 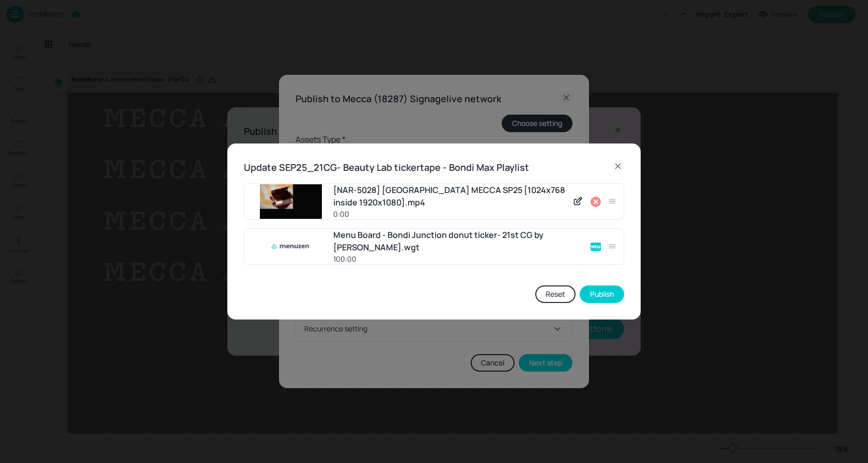 I want to click on h6: Update SEP25_21CG- Beauty Lab tickertape - Bondi Max Playlist, so click(x=386, y=167).